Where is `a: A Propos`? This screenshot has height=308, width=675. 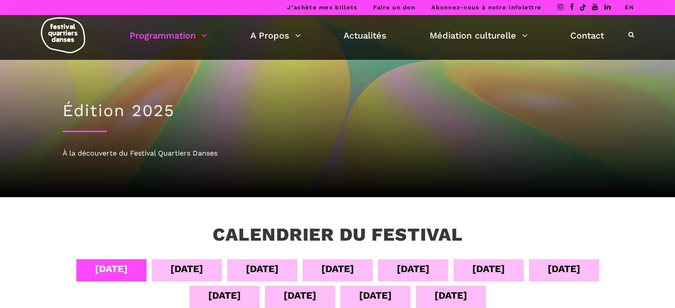 a: A Propos is located at coordinates (275, 35).